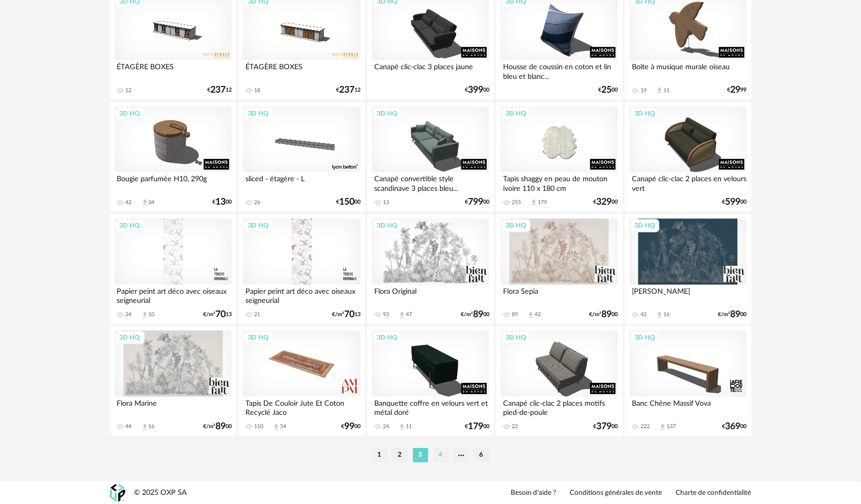 Image resolution: width=861 pixels, height=504 pixels. I want to click on li: 1, so click(380, 455).